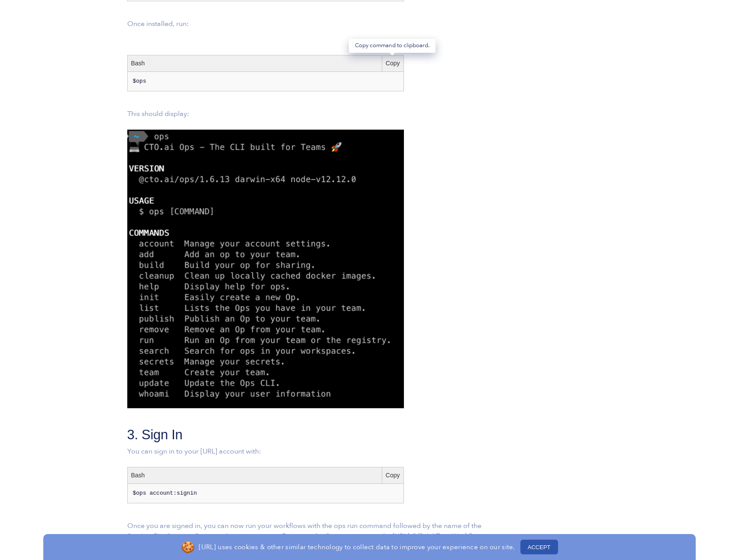  Describe the element at coordinates (265, 269) in the screenshot. I see `img: image-integration-3` at that location.